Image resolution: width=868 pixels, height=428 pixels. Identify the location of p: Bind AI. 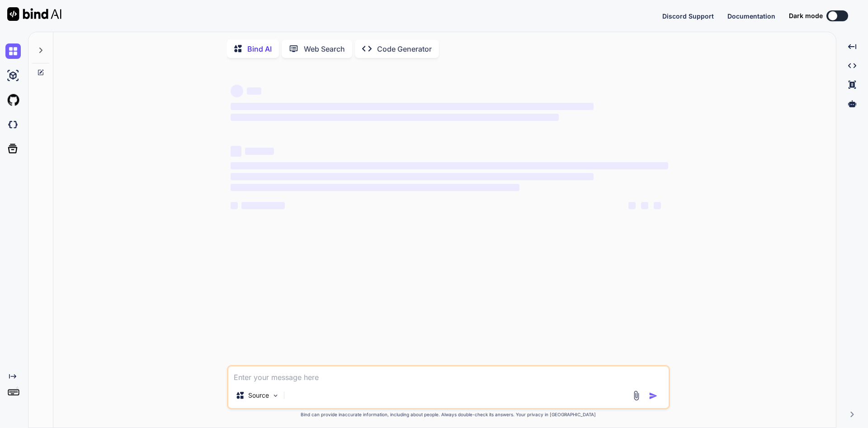
(260, 49).